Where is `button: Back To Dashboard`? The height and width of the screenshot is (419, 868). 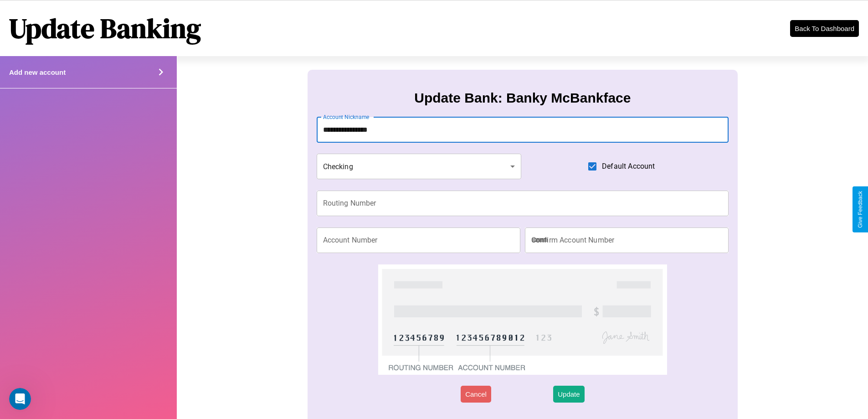
button: Back To Dashboard is located at coordinates (824, 28).